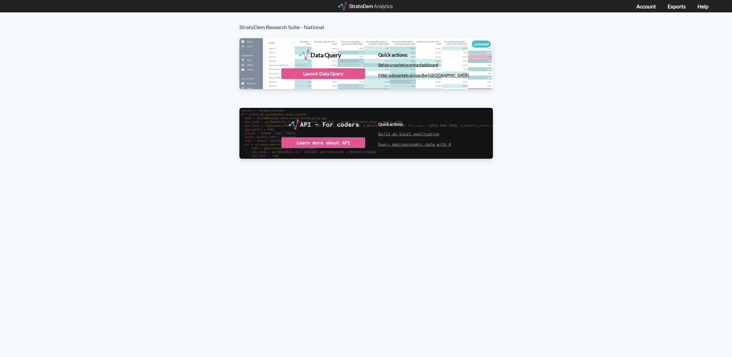 This screenshot has height=357, width=732. Describe the element at coordinates (646, 6) in the screenshot. I see `a: Account` at that location.